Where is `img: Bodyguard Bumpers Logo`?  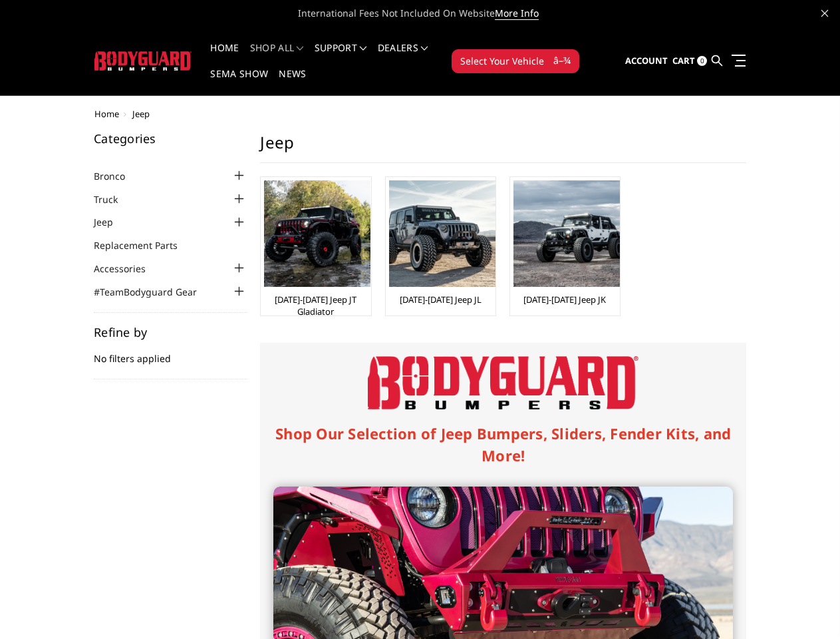 img: Bodyguard Bumpers Logo is located at coordinates (503, 383).